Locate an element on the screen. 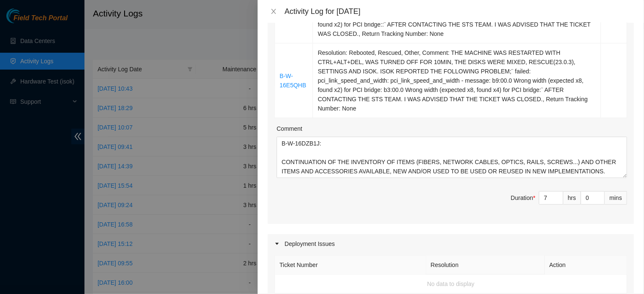 The image size is (644, 294). td: Resolution: Rebooted, Rescued, Other, Comment: THE MACHINE WAS RESTARTED WITH CTRL+ALT+DEL, WAS T... is located at coordinates (457, 80).